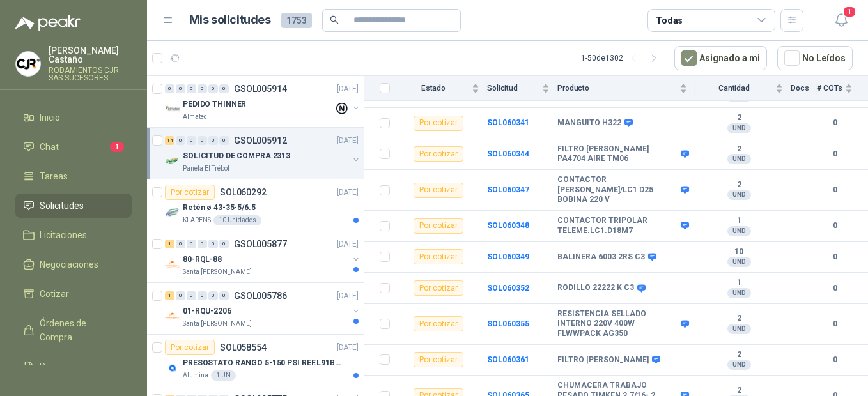 This screenshot has height=396, width=868. I want to click on div: 10 Unidades, so click(237, 220).